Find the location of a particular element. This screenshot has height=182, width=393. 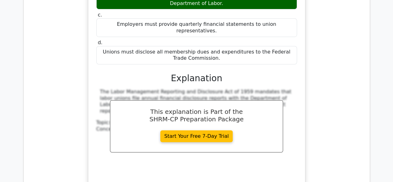

span: c. is located at coordinates (100, 15).